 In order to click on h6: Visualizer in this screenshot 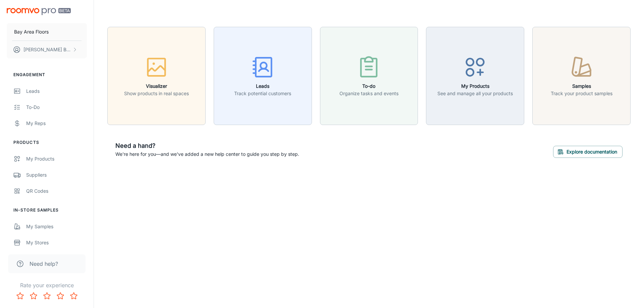, I will do `click(156, 86)`.